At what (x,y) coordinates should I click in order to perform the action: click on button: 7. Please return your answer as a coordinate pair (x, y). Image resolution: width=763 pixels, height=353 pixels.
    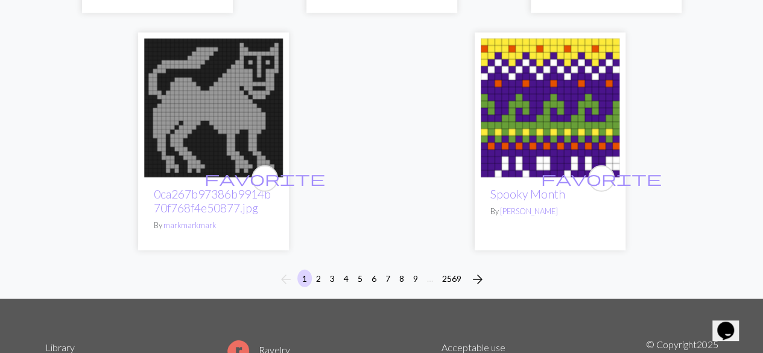
    Looking at the image, I should click on (388, 278).